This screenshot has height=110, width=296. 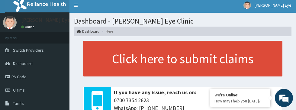 I want to click on li: Here, so click(x=106, y=31).